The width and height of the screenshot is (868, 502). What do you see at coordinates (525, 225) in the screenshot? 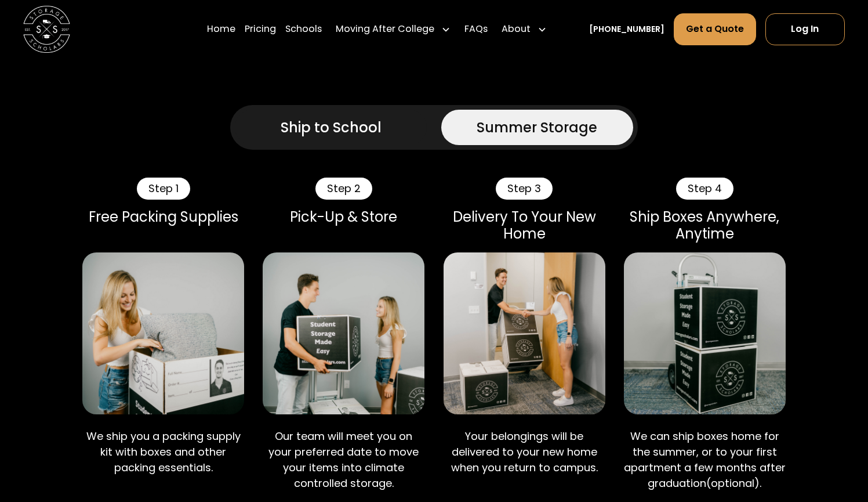
I see `div: Delivery To Your New Home` at bounding box center [525, 225].